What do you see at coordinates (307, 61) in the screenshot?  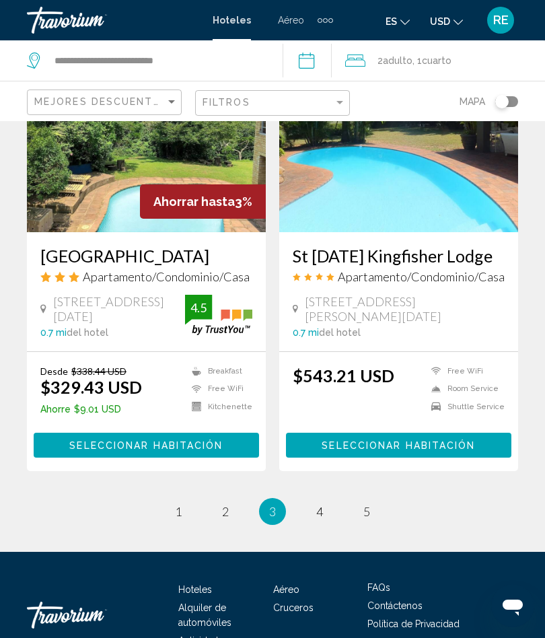 I see `button: Check-in date: May 30, 2026 Check-out date: Jun 3, 2026` at bounding box center [307, 61].